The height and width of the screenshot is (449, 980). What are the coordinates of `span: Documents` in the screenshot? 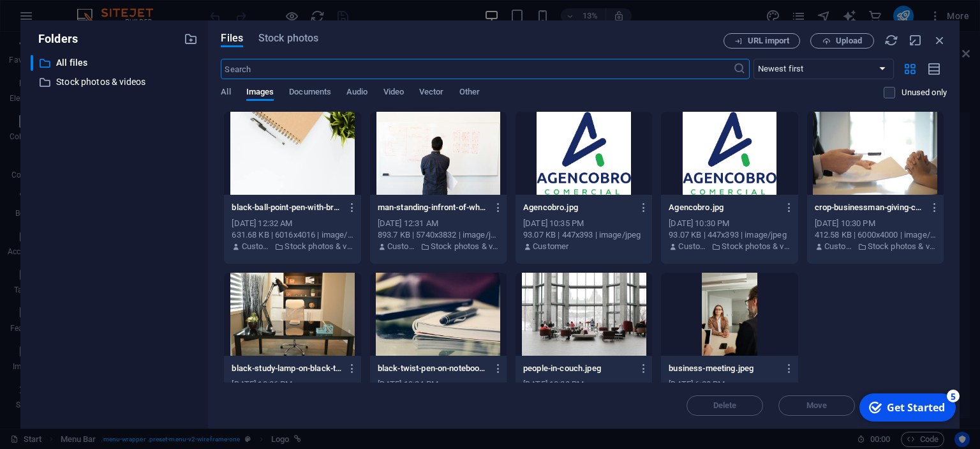 It's located at (310, 93).